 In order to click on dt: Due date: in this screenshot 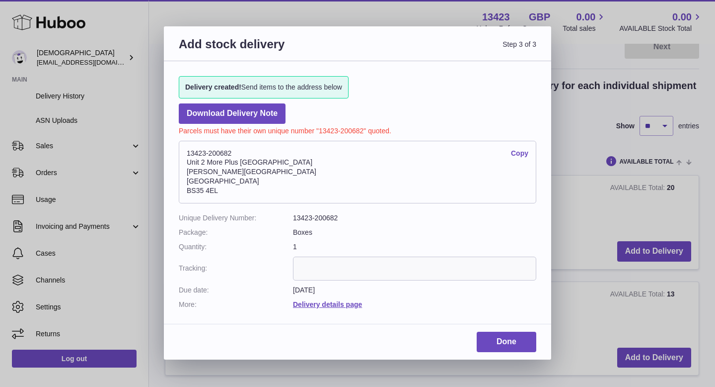, I will do `click(236, 290)`.